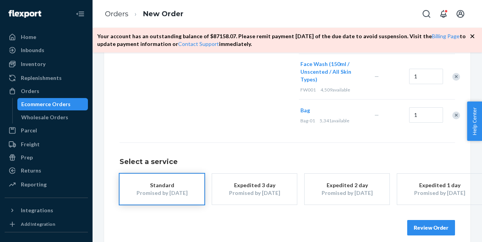  Describe the element at coordinates (46, 184) in the screenshot. I see `a: Reporting` at that location.